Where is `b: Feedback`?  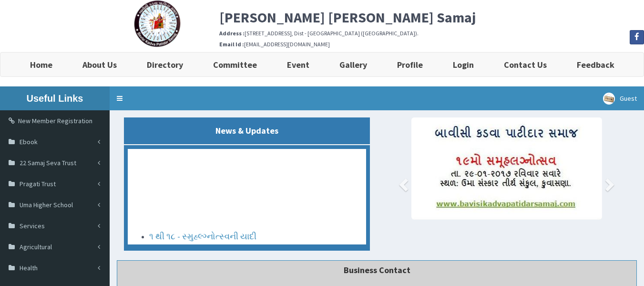
b: Feedback is located at coordinates (596, 65).